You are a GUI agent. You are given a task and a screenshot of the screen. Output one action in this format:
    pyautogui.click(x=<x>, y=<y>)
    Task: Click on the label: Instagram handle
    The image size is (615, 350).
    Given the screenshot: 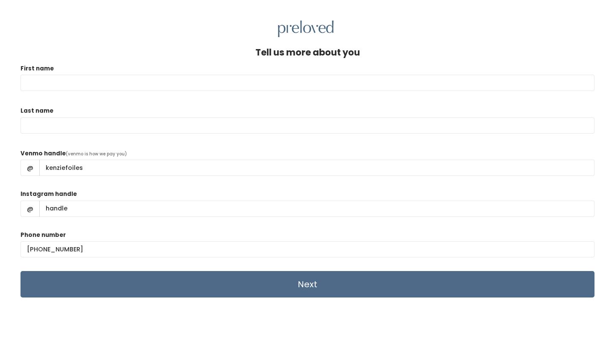 What is the action you would take?
    pyautogui.click(x=49, y=194)
    